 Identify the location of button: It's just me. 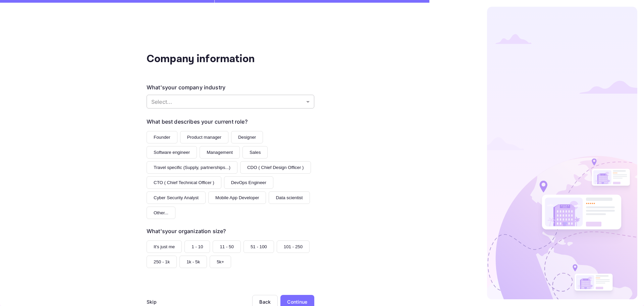
(164, 247).